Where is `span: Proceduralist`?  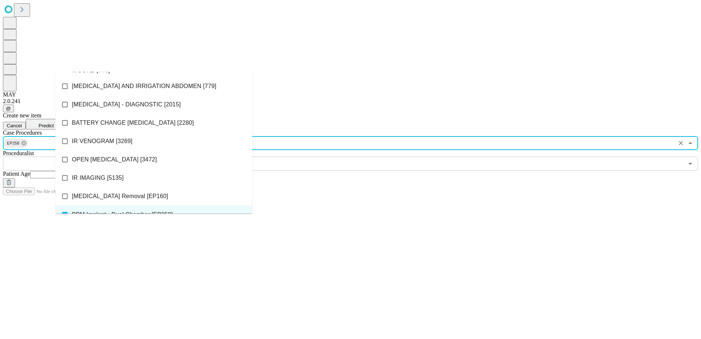
span: Proceduralist is located at coordinates (18, 153).